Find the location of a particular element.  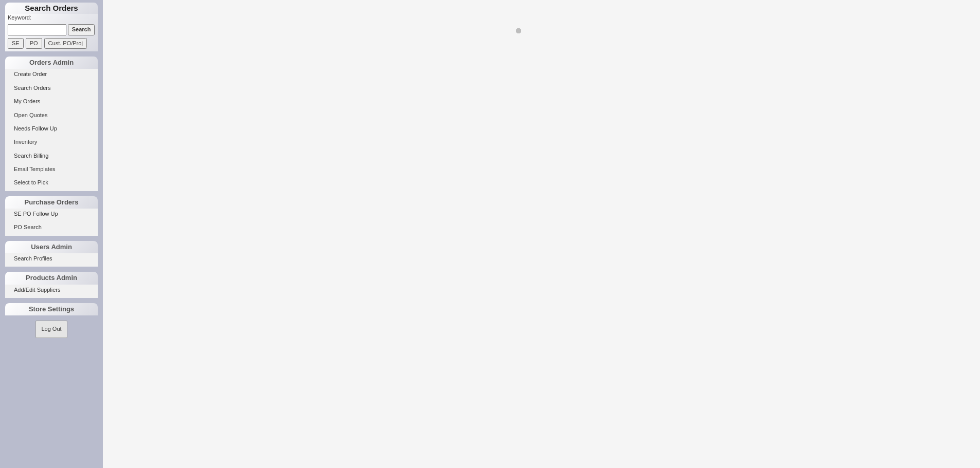

p: Keyword: is located at coordinates (52, 19).